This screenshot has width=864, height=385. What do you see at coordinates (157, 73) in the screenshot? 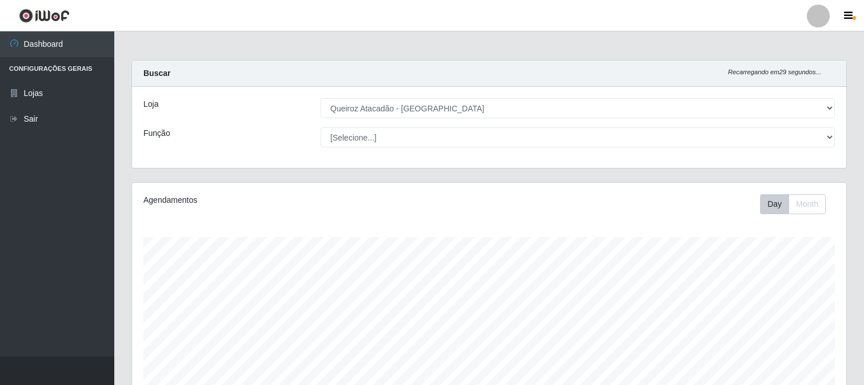
I see `strong: Buscar` at bounding box center [157, 73].